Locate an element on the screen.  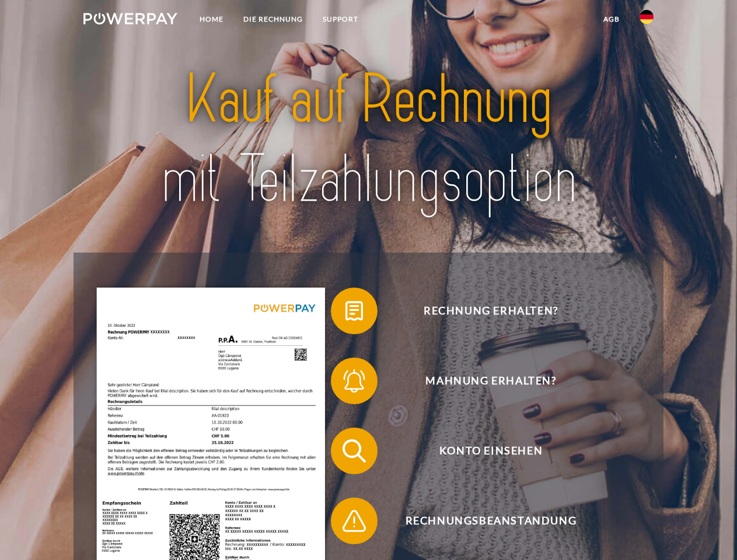
img: qb_bell.svg is located at coordinates (354, 381).